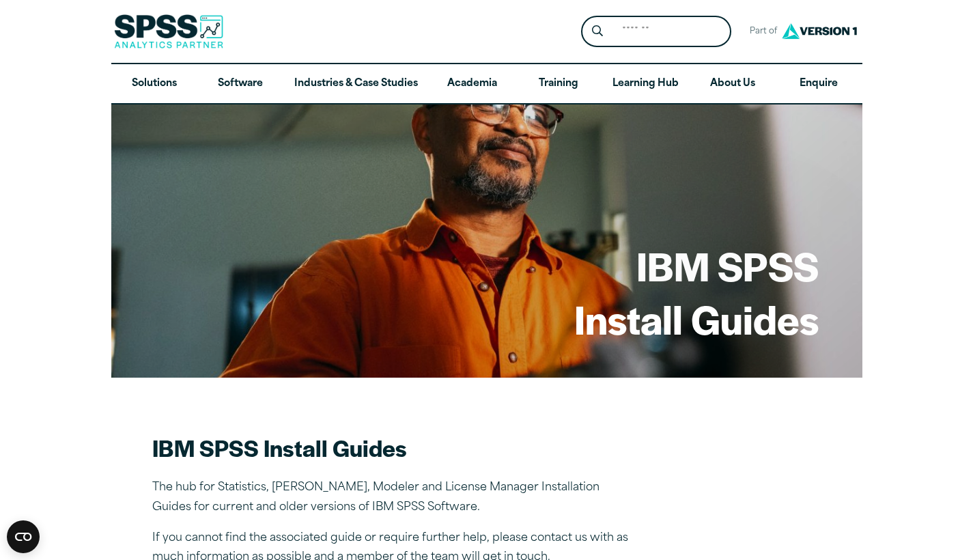  I want to click on span: Part of, so click(760, 32).